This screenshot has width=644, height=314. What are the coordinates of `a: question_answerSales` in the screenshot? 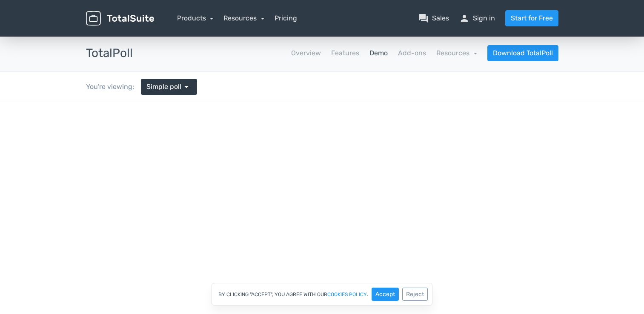 It's located at (433, 18).